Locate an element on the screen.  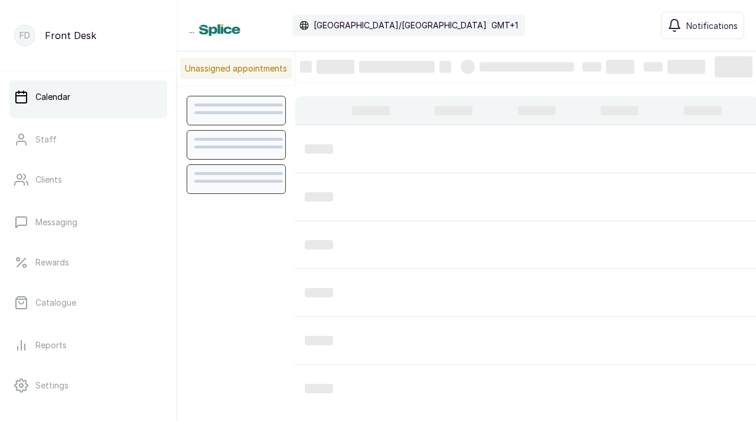
p: Settings is located at coordinates (52, 385).